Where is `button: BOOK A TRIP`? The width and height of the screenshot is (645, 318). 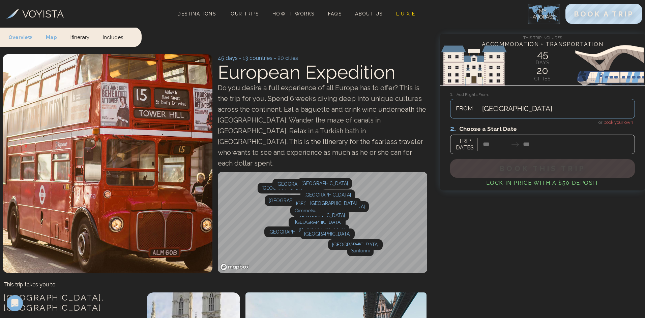 button: BOOK A TRIP is located at coordinates (604, 14).